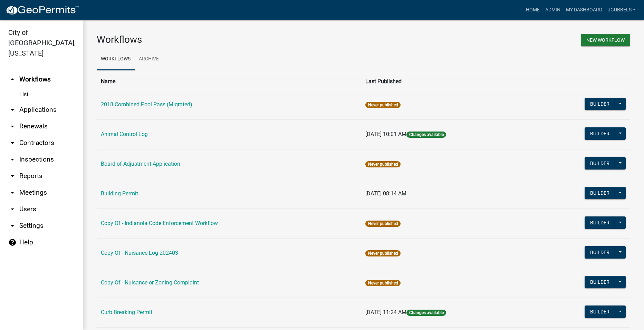  I want to click on button: New Workflow, so click(606, 40).